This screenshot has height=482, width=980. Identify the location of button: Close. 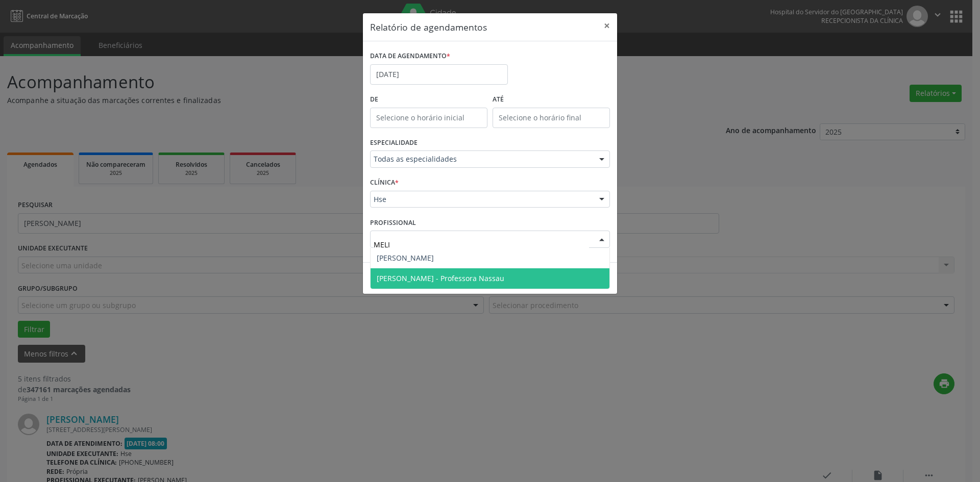
(607, 26).